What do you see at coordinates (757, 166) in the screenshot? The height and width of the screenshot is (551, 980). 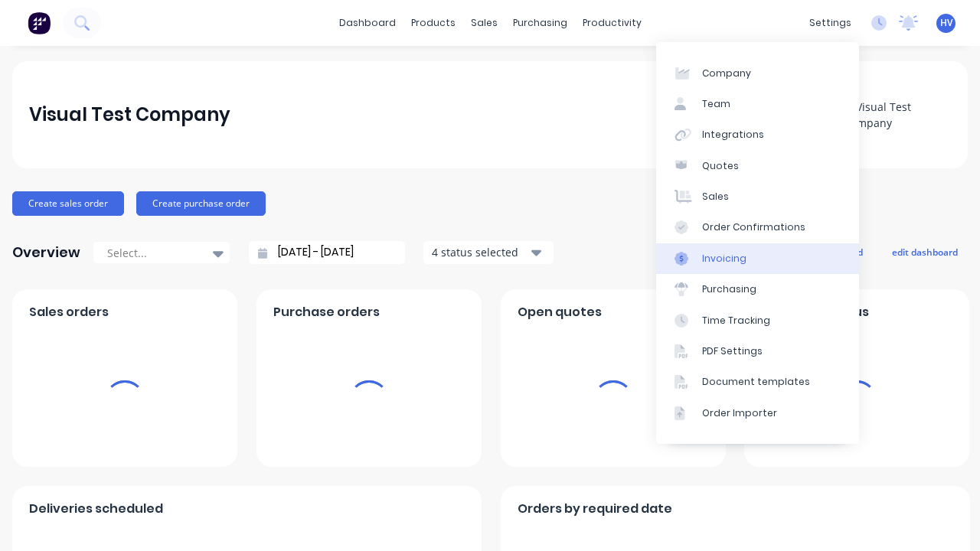 I see `a: Quotes` at bounding box center [757, 166].